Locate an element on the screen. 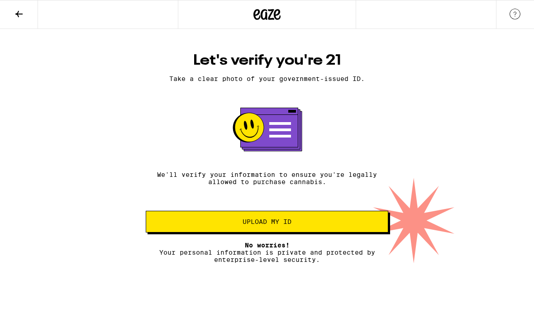  p: Take a clear photo of your government-issued ID. is located at coordinates (267, 79).